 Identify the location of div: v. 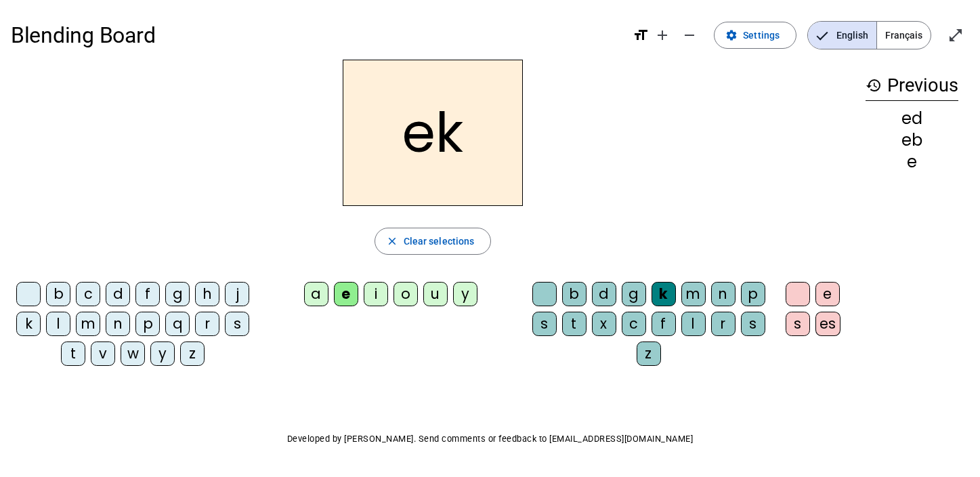
(103, 354).